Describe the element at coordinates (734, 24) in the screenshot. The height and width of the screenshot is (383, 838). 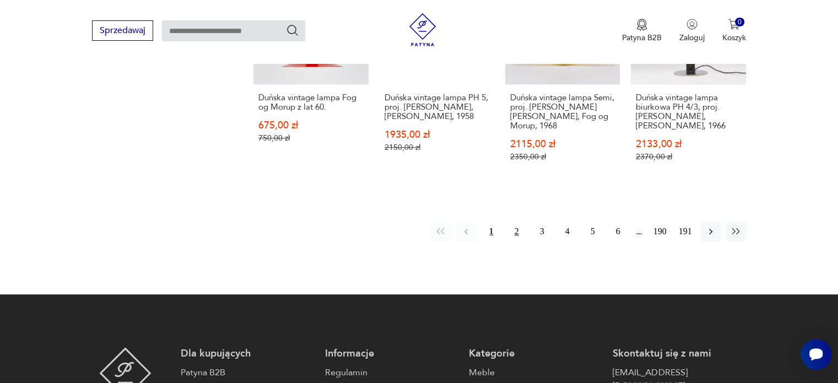
I see `img: Ikona koszyka` at that location.